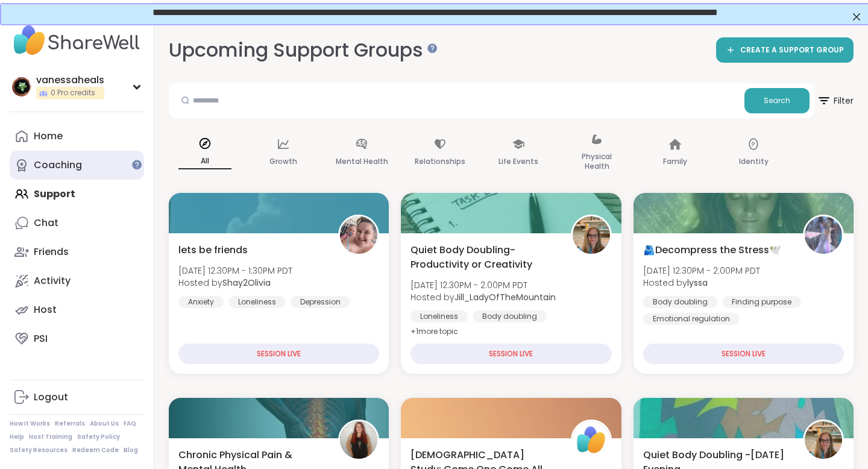 The image size is (868, 469). I want to click on span: Filter, so click(835, 101).